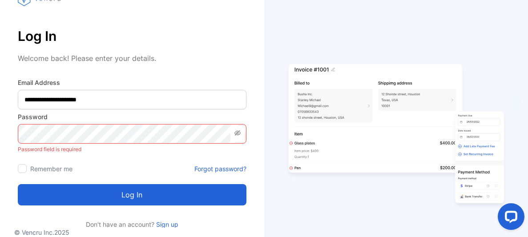 The height and width of the screenshot is (237, 528). I want to click on label: Password, so click(132, 117).